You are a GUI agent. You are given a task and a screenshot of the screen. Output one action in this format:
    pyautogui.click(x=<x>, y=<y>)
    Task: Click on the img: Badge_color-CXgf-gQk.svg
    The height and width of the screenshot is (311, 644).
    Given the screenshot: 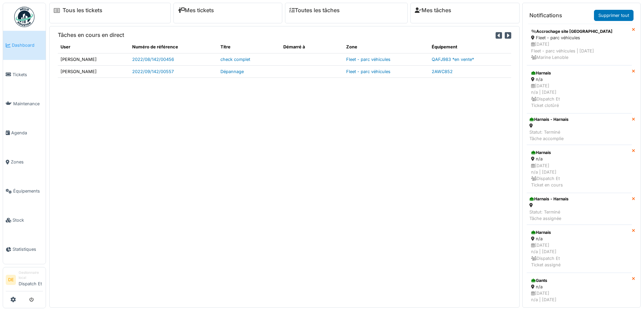 What is the action you would take?
    pyautogui.click(x=24, y=17)
    